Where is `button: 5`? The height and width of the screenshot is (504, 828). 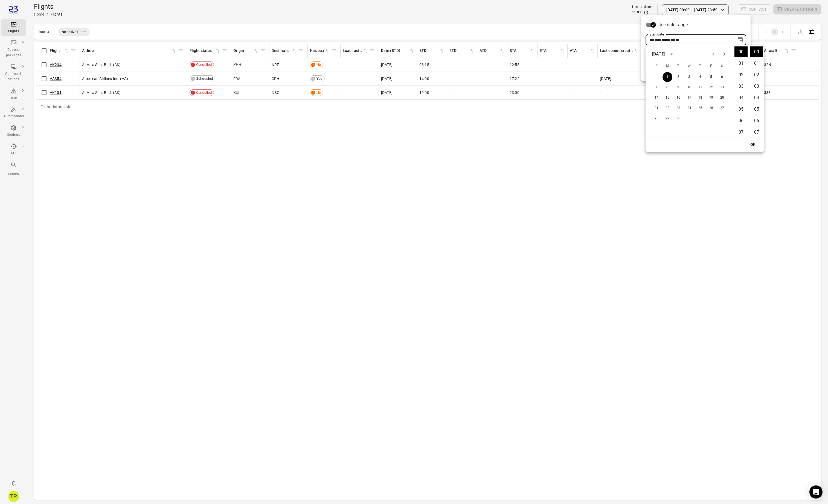 button: 5 is located at coordinates (711, 77).